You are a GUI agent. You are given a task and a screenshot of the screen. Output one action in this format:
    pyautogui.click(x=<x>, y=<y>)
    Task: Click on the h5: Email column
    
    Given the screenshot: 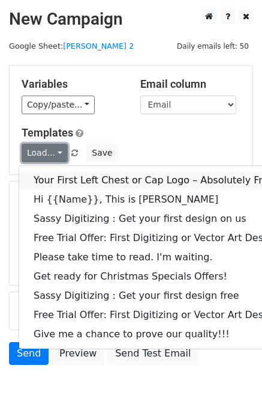 What is the action you would take?
    pyautogui.click(x=191, y=84)
    